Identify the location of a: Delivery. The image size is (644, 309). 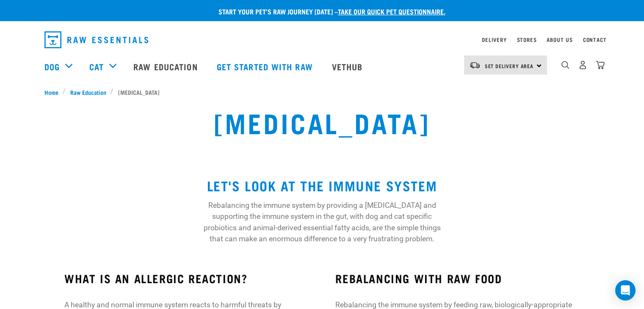
(494, 40).